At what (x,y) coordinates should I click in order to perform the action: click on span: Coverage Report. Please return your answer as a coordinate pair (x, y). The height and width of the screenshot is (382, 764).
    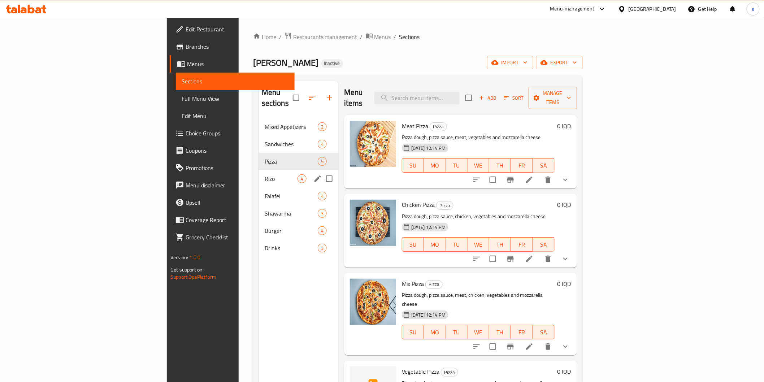
    Looking at the image, I should click on (237, 220).